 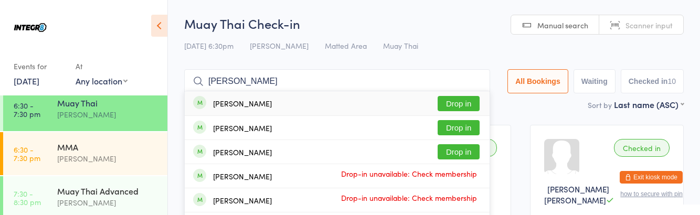 What do you see at coordinates (652, 81) in the screenshot?
I see `button: Checked in10` at bounding box center [652, 81].